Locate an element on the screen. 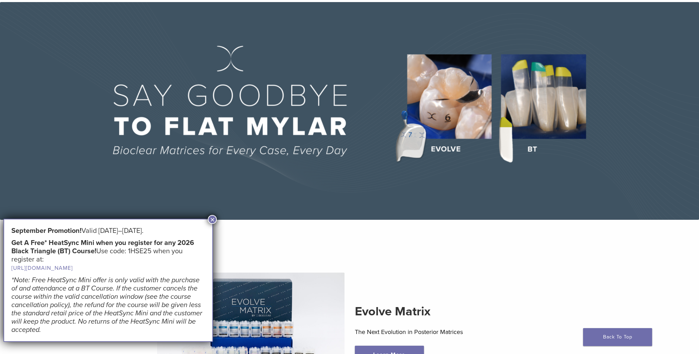  p: The Next Evolution in Posterior Matrices is located at coordinates (448, 332).